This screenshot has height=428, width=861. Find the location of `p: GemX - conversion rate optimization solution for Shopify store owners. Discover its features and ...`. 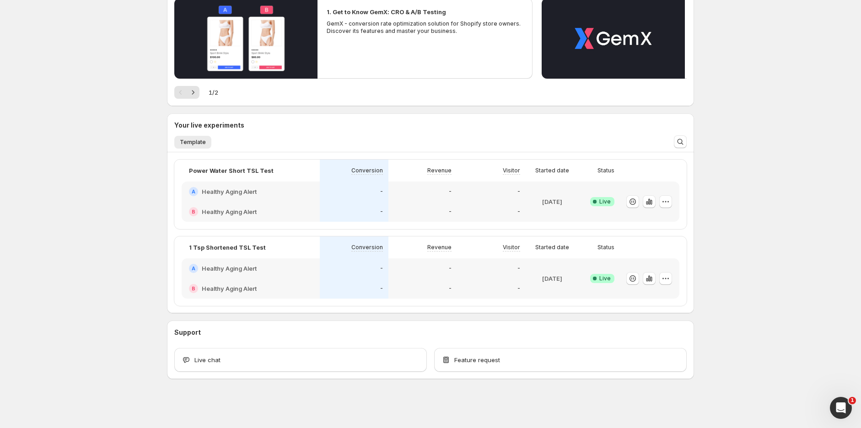

p: GemX - conversion rate optimization solution for Shopify store owners. Discover its features and ... is located at coordinates (425, 27).